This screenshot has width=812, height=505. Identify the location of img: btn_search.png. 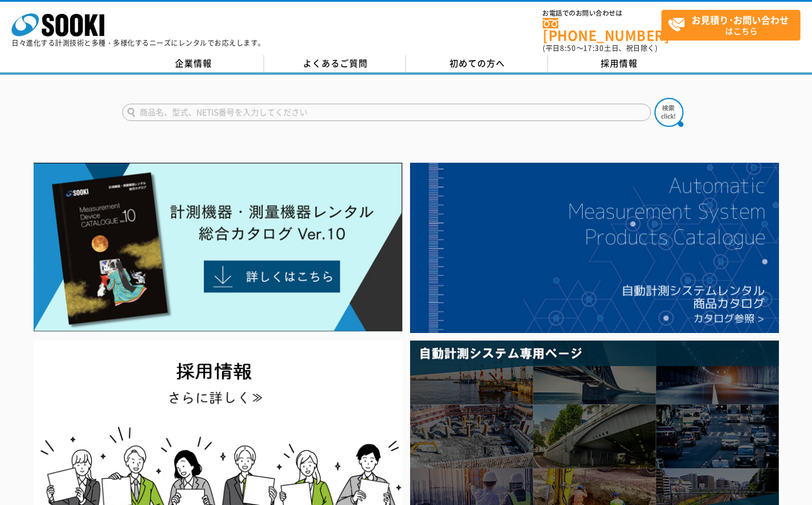
(669, 113).